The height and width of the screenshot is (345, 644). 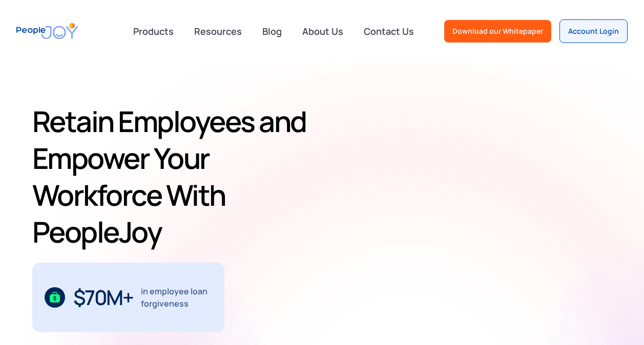 I want to click on a: Account Login, so click(x=593, y=31).